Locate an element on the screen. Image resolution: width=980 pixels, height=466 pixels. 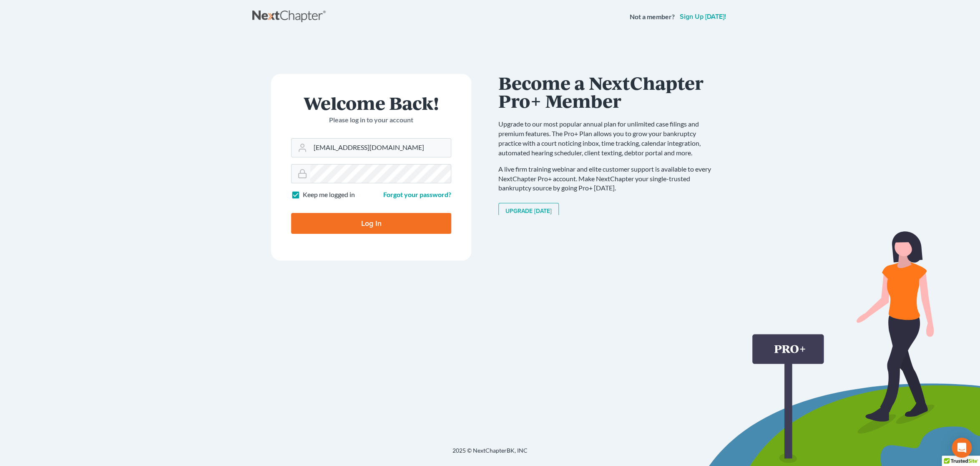
p: Upgrade to our most popular annual plan for unlimited case filings and premium features. The Pro+... is located at coordinates (609, 138).